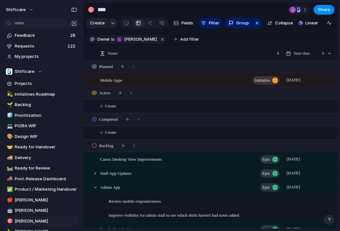 The image size is (340, 231). I want to click on span: Carers Desktop View Improvements, so click(131, 159).